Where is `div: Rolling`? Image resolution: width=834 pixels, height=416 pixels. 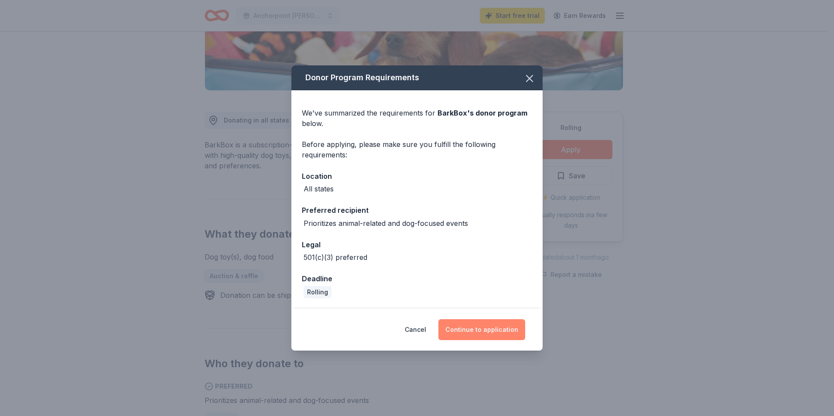 div: Rolling is located at coordinates (317, 292).